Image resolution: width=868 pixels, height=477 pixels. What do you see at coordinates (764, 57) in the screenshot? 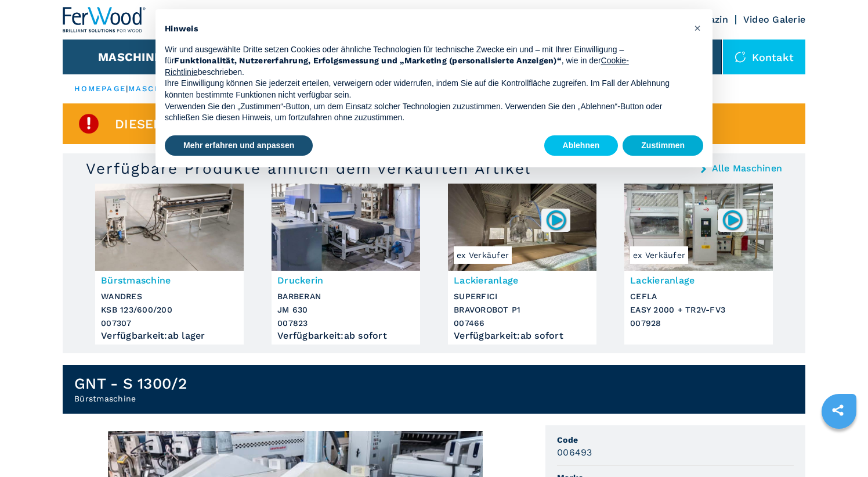
I see `div: Kontakt` at bounding box center [764, 57].